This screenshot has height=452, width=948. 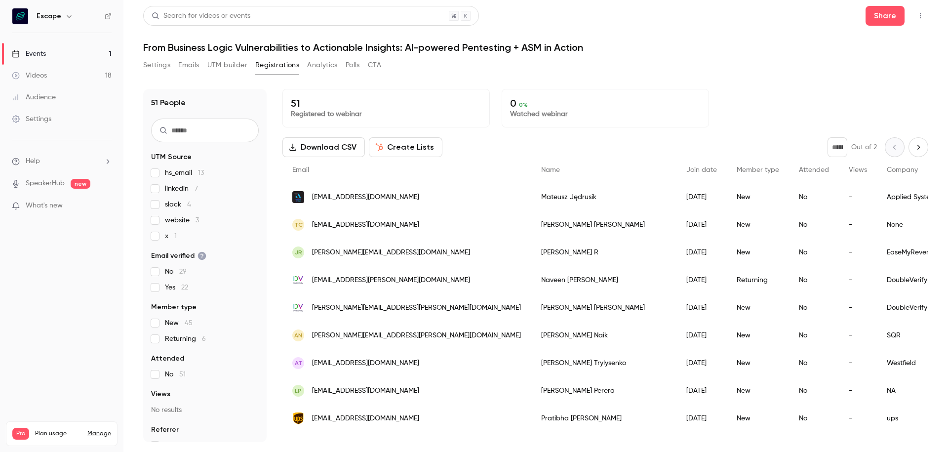 What do you see at coordinates (551, 170) in the screenshot?
I see `span: Name` at bounding box center [551, 170].